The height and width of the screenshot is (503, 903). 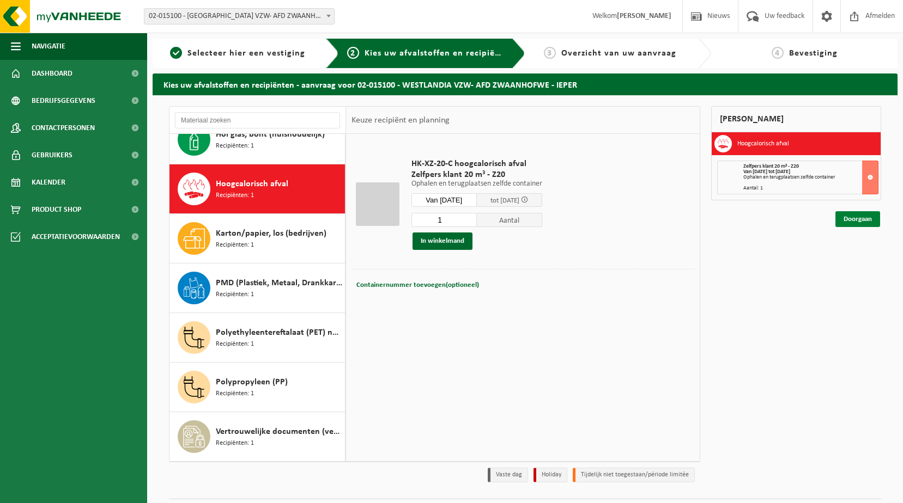 I want to click on button: Containernummer toevoegen(optioneel), so click(x=417, y=285).